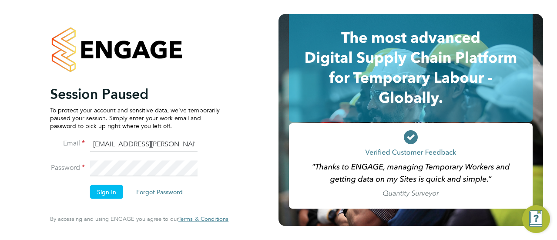  I want to click on button: Forgot Password, so click(159, 192).